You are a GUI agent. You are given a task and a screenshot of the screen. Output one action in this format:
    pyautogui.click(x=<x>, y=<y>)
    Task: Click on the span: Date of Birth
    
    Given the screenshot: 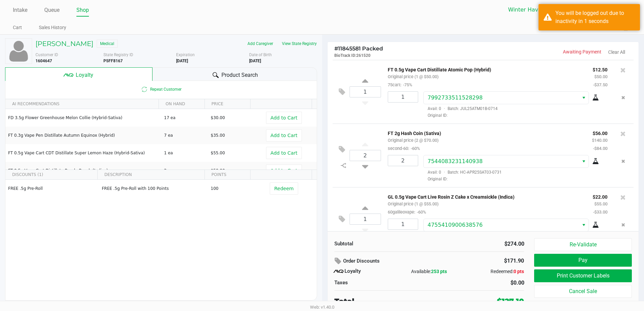 What is the action you would take?
    pyautogui.click(x=260, y=55)
    